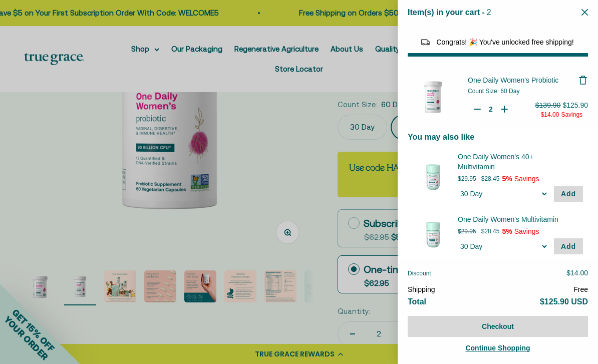  I want to click on span: Free, so click(580, 290).